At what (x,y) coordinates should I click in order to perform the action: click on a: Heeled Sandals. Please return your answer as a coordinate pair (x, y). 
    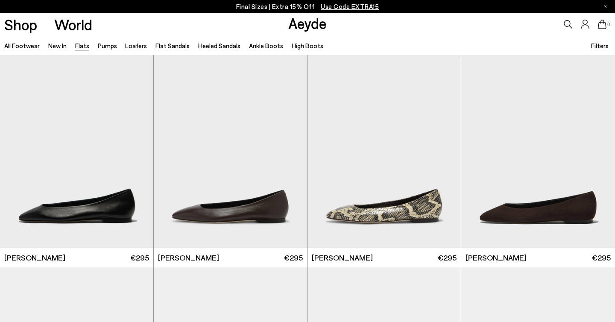
    Looking at the image, I should click on (219, 46).